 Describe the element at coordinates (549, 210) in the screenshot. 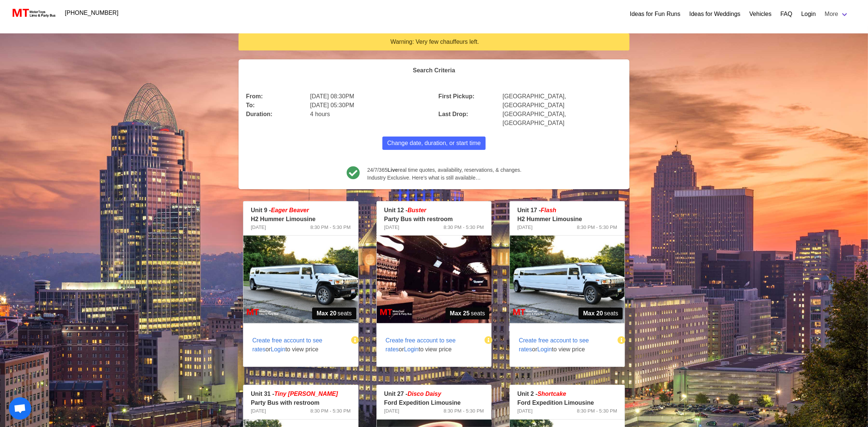

I see `em: Flash` at that location.